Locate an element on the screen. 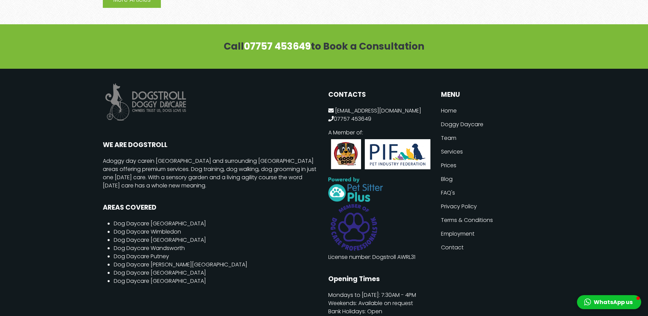 Image resolution: width=648 pixels, height=316 pixels. p: A Member of: is located at coordinates (381, 150).